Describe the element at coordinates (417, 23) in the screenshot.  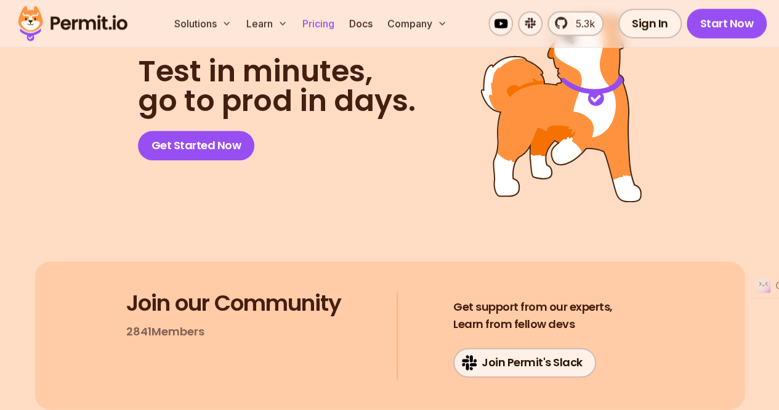
I see `button: Company` at that location.